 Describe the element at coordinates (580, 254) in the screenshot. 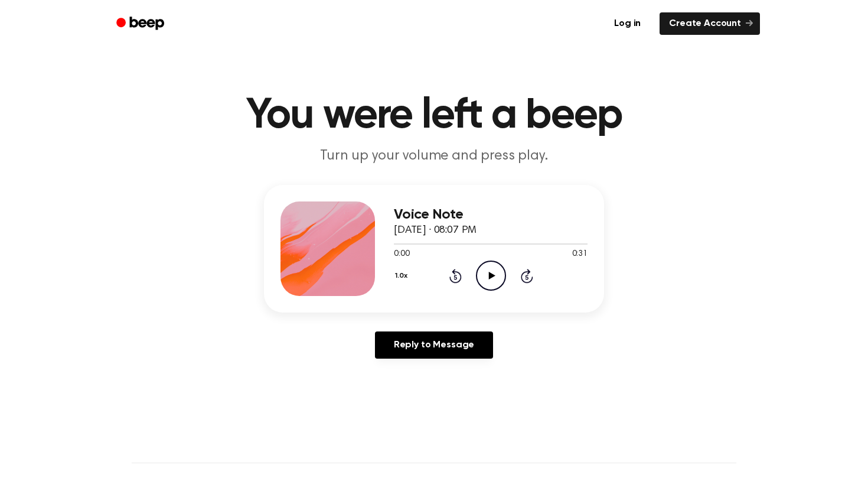

I see `span: 0:31` at that location.